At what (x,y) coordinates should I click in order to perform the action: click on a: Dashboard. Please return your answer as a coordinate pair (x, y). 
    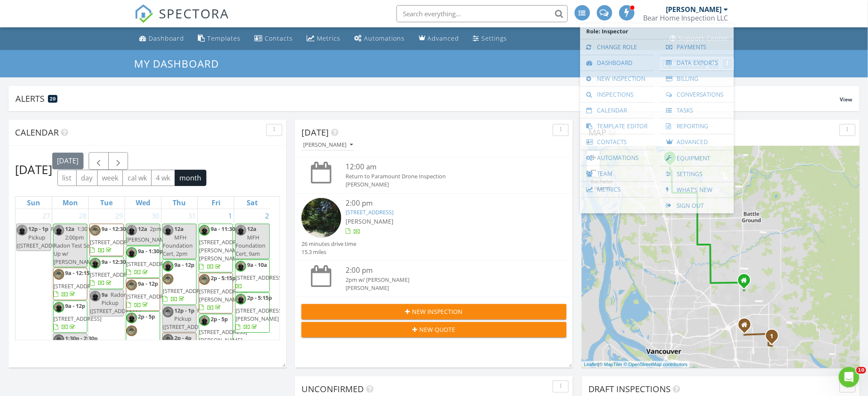
    Looking at the image, I should click on (617, 63).